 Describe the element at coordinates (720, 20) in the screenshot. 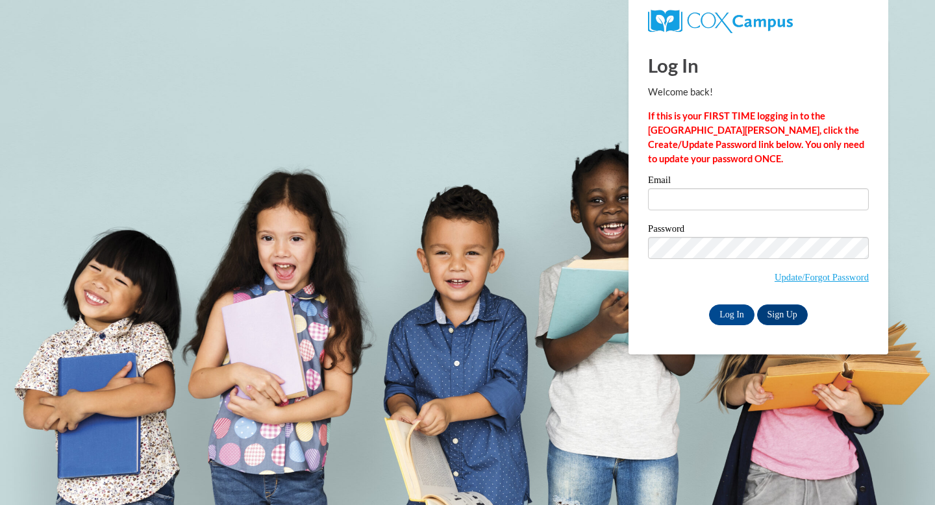

I see `a: COX Campus` at that location.